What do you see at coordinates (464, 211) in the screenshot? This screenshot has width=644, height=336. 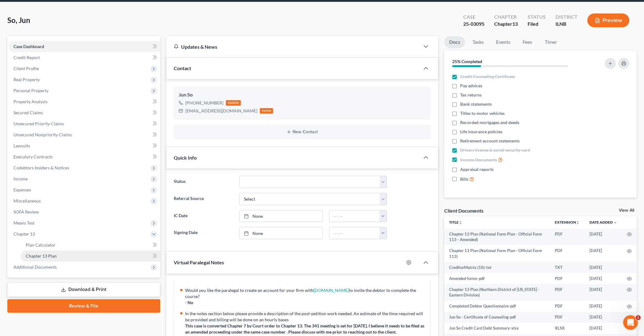 I see `div: Client Documents` at bounding box center [464, 211].